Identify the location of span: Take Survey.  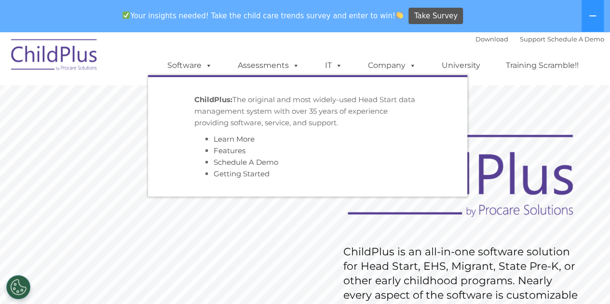
(436, 16).